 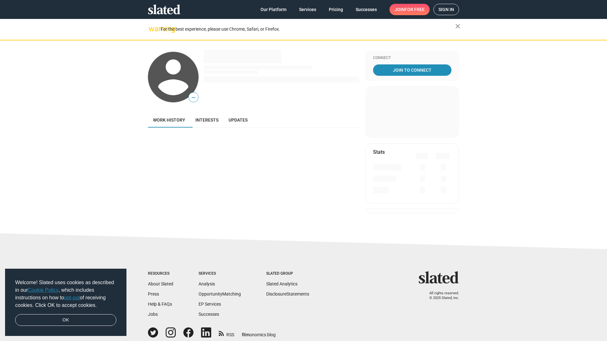 What do you see at coordinates (66, 303) in the screenshot?
I see `div: cookieconsent` at bounding box center [66, 303].